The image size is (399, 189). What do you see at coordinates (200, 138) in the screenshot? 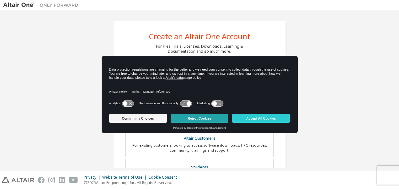
I see `div: Altair Customers` at bounding box center [200, 138].